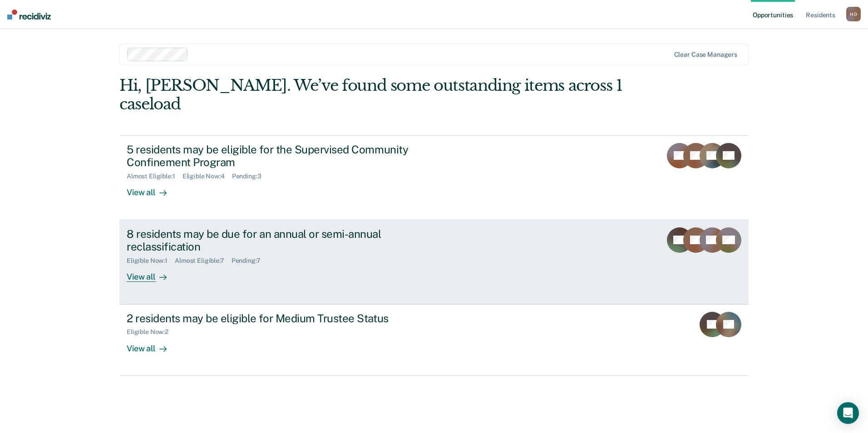  I want to click on a: 2 residents may be eligible for Medium Trustee StatusEligible Now:2View all, so click(434, 339).